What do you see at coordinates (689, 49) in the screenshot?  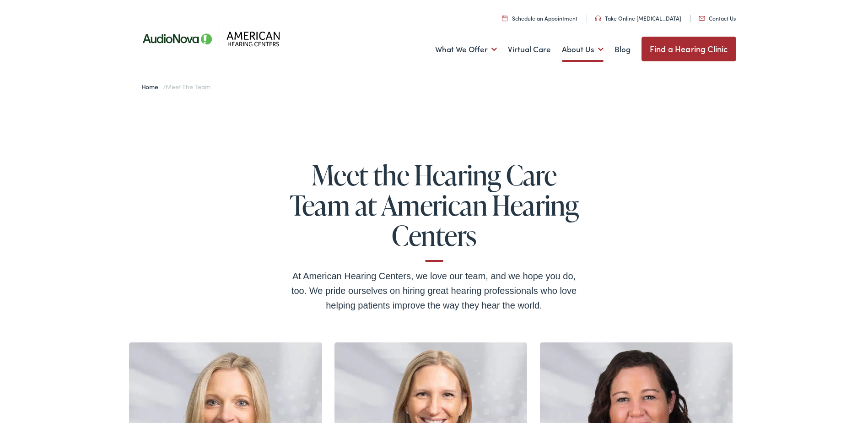 I see `a: Find a Hearing Clinic` at bounding box center [689, 49].